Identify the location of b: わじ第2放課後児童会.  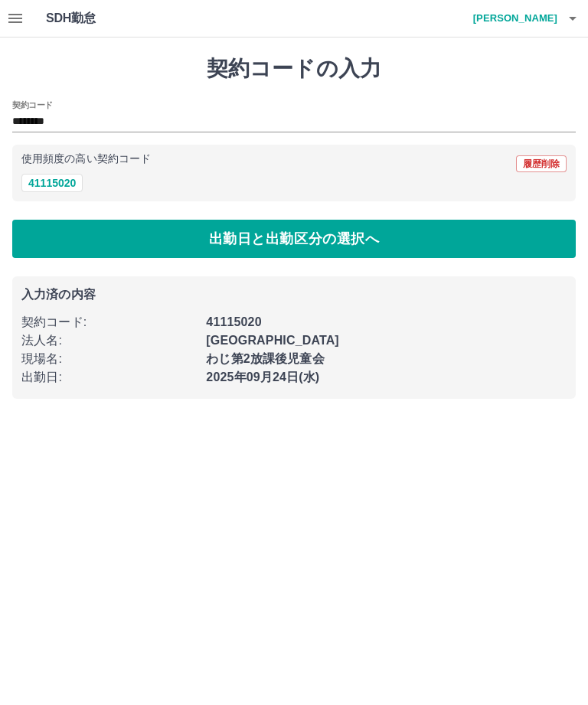
(265, 358).